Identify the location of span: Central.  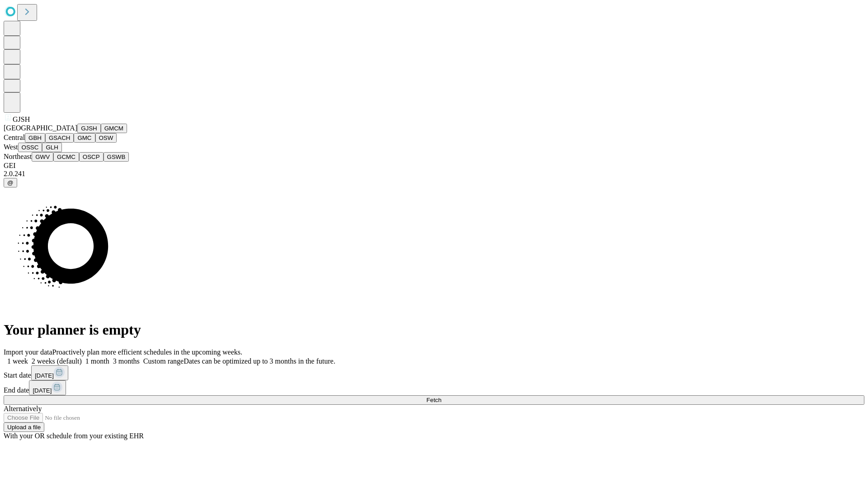
(14, 137).